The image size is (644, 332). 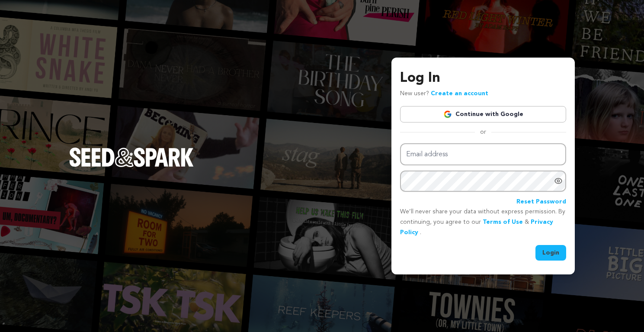 I want to click on a: Privacy Policy, so click(x=477, y=227).